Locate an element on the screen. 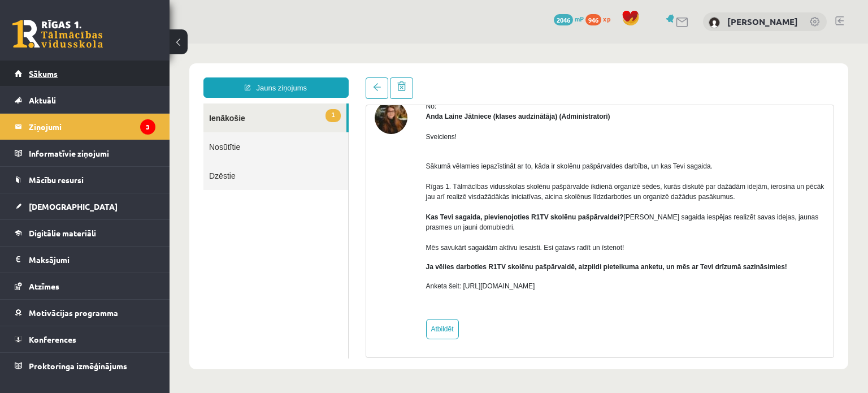 Image resolution: width=868 pixels, height=393 pixels. p: Sākumā vēlamies iepazīstināt ar to, kāda ir skolēnu pašpārvaldes darbība, un kas Tevi sagaida. Rī... is located at coordinates (456, 158).